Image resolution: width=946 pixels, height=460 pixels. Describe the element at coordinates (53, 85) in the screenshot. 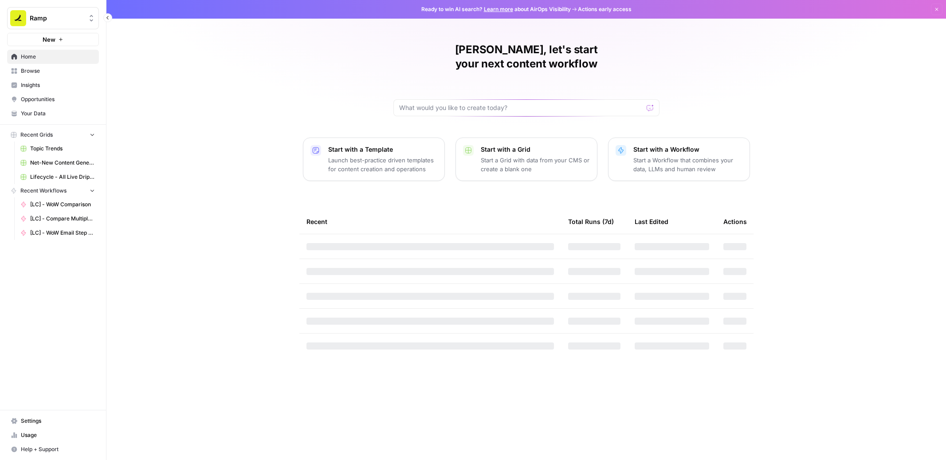

I see `a: Insights` at that location.